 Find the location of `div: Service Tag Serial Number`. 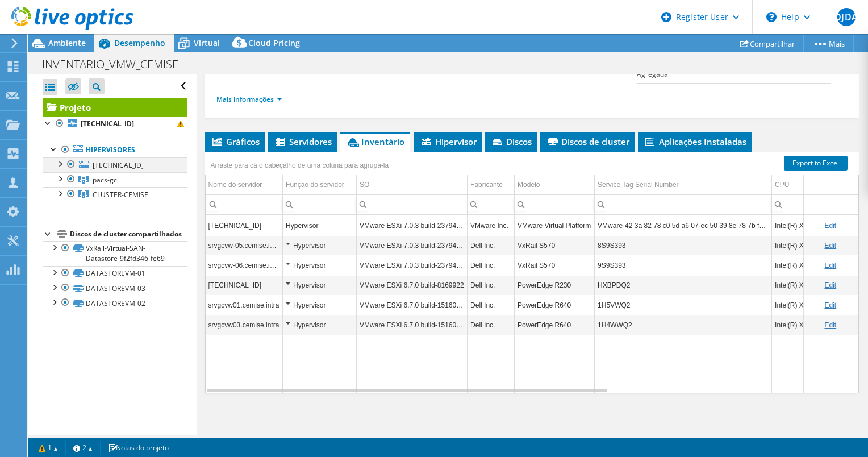

div: Service Tag Serial Number is located at coordinates (638, 185).